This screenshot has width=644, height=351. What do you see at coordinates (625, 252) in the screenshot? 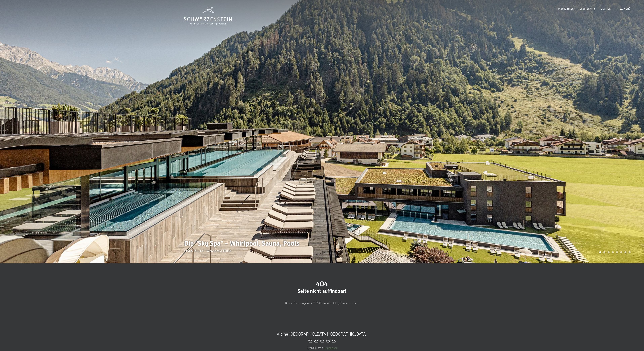
I see `div: Carousel Page 7` at bounding box center [625, 252].